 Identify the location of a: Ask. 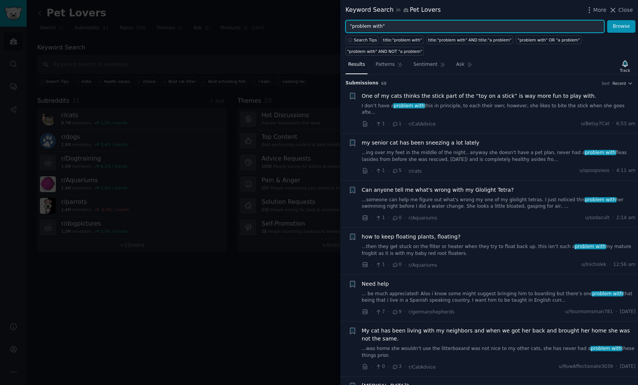
(464, 66).